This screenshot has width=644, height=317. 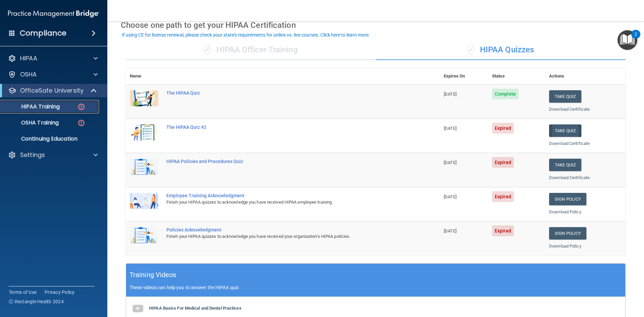 I want to click on button: Open Resource Center, 2 new notifications, so click(x=627, y=40).